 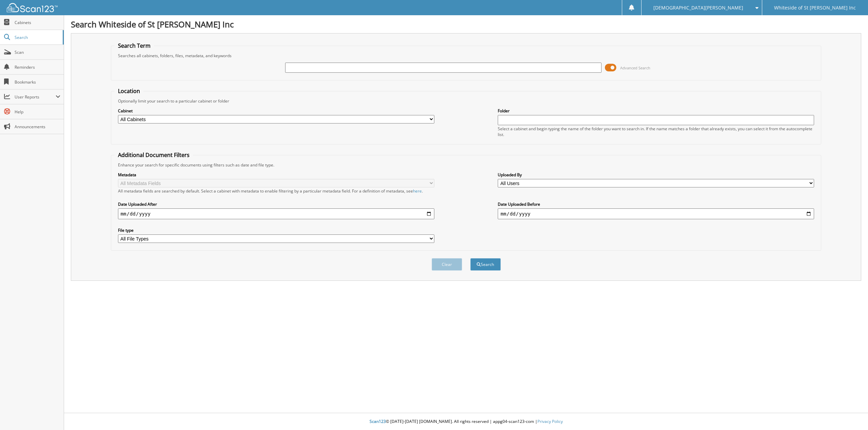 I want to click on button: Clear, so click(x=447, y=265).